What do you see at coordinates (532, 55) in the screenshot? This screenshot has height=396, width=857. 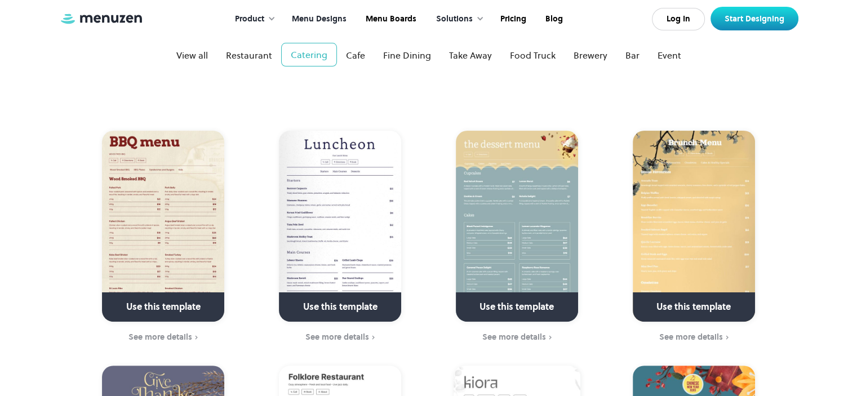 I see `div: Food Truck` at bounding box center [532, 55].